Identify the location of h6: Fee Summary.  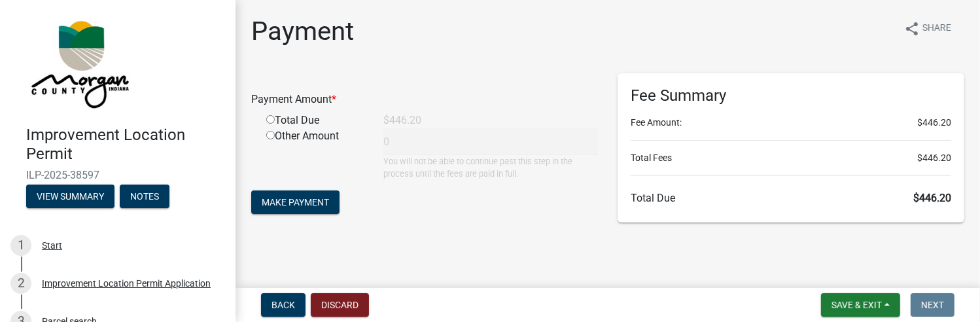
(791, 95).